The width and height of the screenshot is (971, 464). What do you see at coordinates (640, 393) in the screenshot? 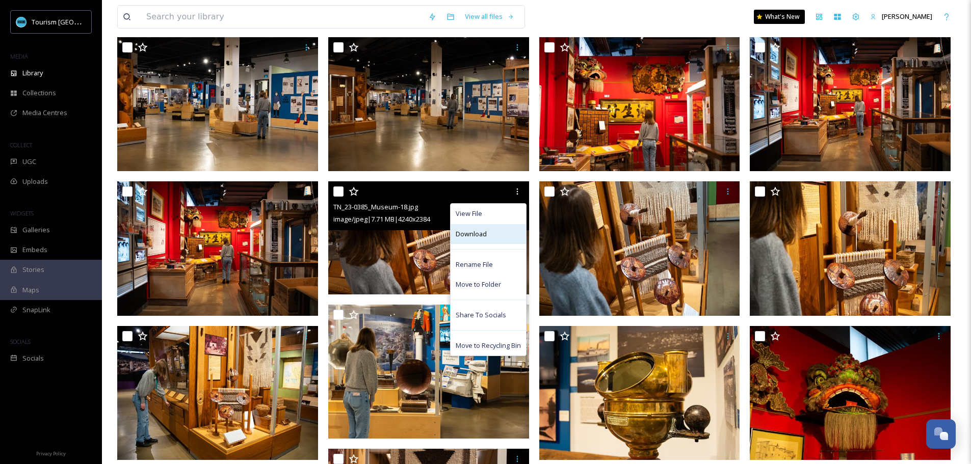
I see `img: TN_23-0385_Museum-11.jpg` at bounding box center [640, 393].